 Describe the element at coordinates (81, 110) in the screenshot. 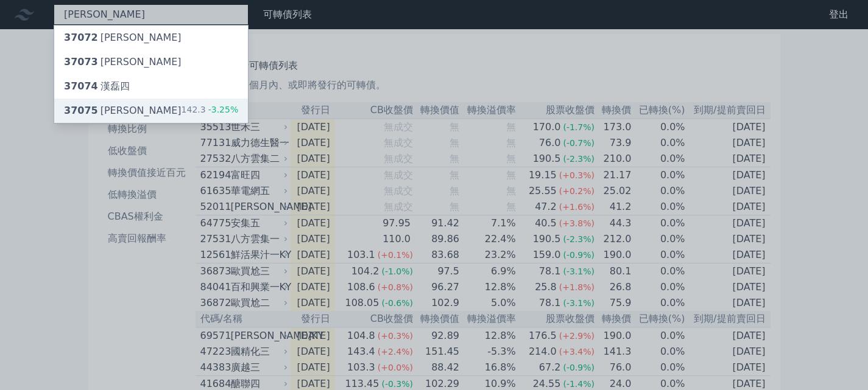

I see `span: 37075` at that location.